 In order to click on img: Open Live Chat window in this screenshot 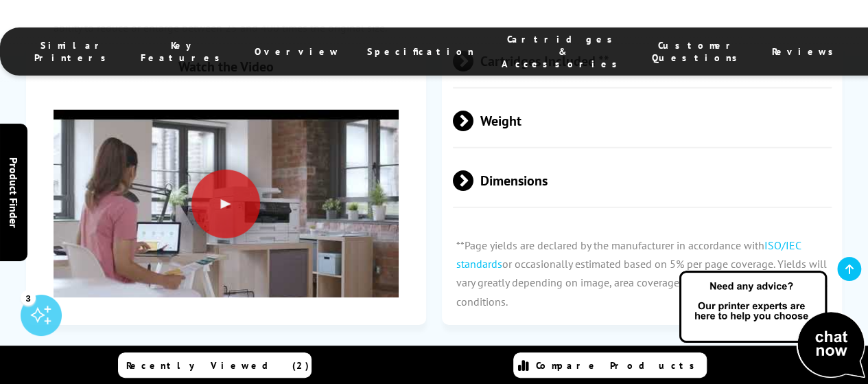, I will do `click(772, 325)`.